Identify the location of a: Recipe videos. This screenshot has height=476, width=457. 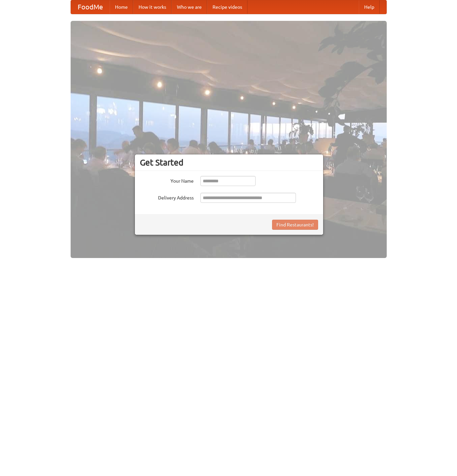
(227, 7).